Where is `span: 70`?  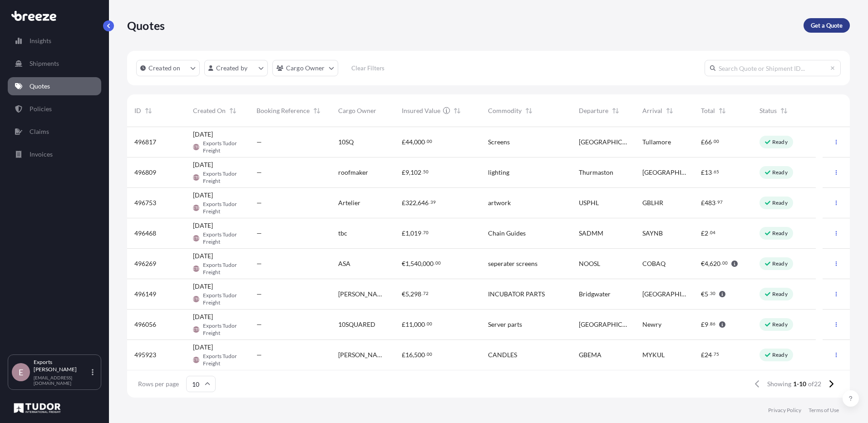
span: 70 is located at coordinates (426, 232).